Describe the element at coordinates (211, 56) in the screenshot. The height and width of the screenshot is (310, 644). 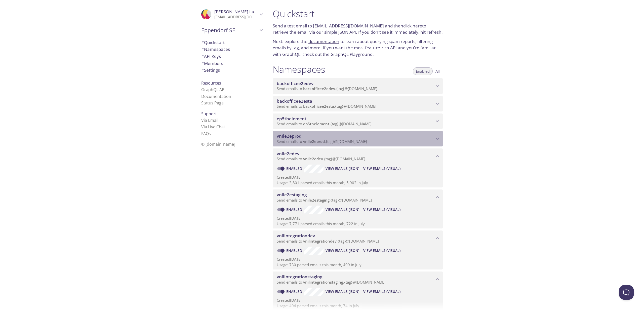
I see `span: API Keys` at that location.